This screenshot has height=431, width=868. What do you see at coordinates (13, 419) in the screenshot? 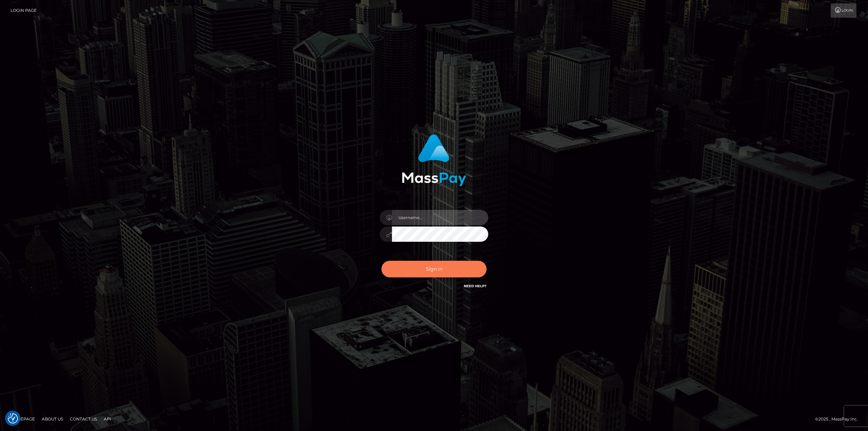
I see `button: Consent Preferences` at bounding box center [13, 419].